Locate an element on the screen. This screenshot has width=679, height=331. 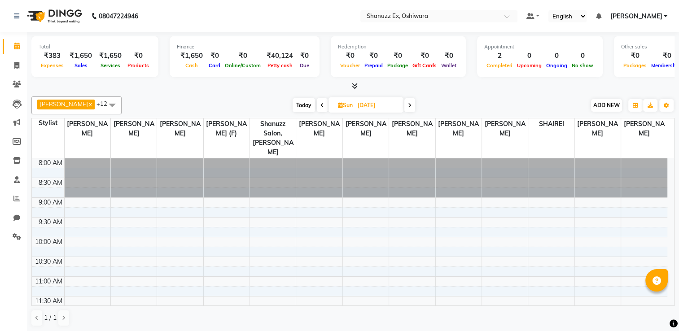
div: Stylist is located at coordinates (48, 123).